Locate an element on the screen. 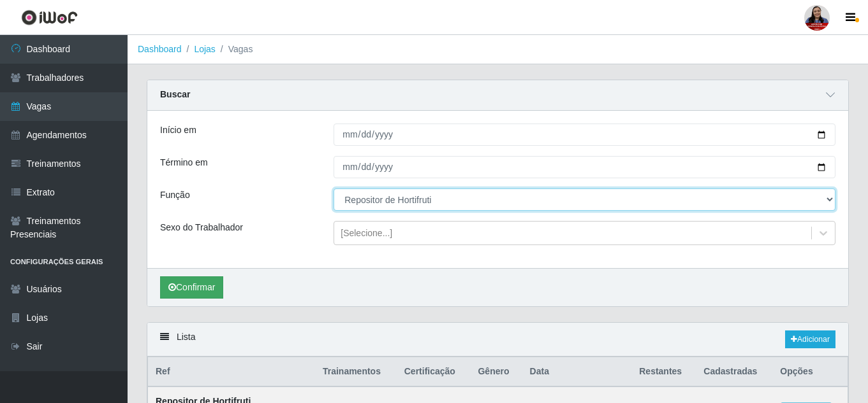 This screenshot has height=403, width=868. div: [Selecione...] is located at coordinates (366, 234).